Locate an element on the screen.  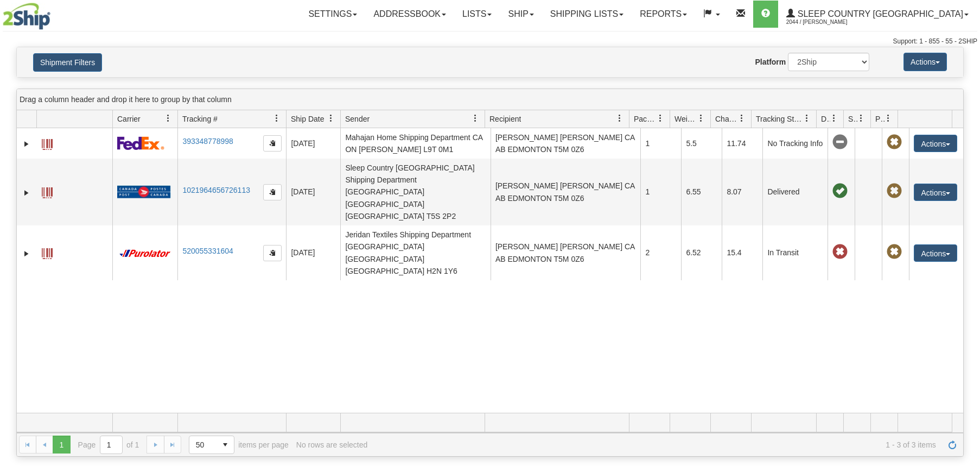
span: items per page is located at coordinates (238, 445).